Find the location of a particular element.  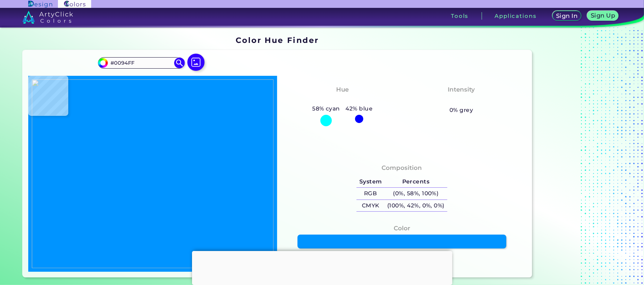

h5: RGB is located at coordinates (371, 194).